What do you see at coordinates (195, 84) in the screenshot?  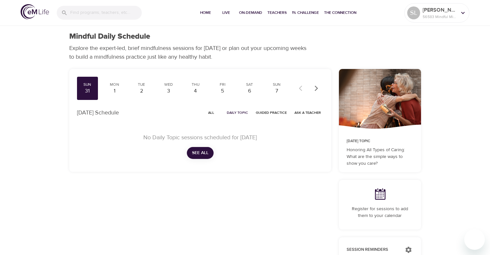 I see `div: Thu` at bounding box center [195, 84].